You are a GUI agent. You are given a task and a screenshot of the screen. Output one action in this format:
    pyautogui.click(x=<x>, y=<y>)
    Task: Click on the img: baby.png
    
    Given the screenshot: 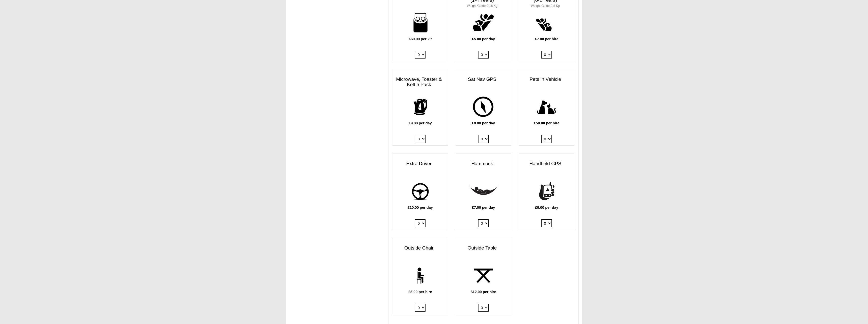 What is the action you would take?
    pyautogui.click(x=546, y=23)
    